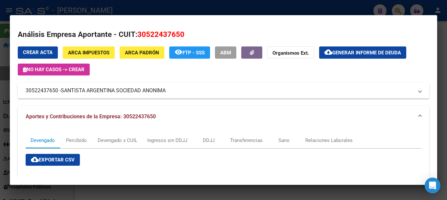 This screenshot has height=200, width=447. What do you see at coordinates (38, 52) in the screenshot?
I see `button: Crear Acta` at bounding box center [38, 52].